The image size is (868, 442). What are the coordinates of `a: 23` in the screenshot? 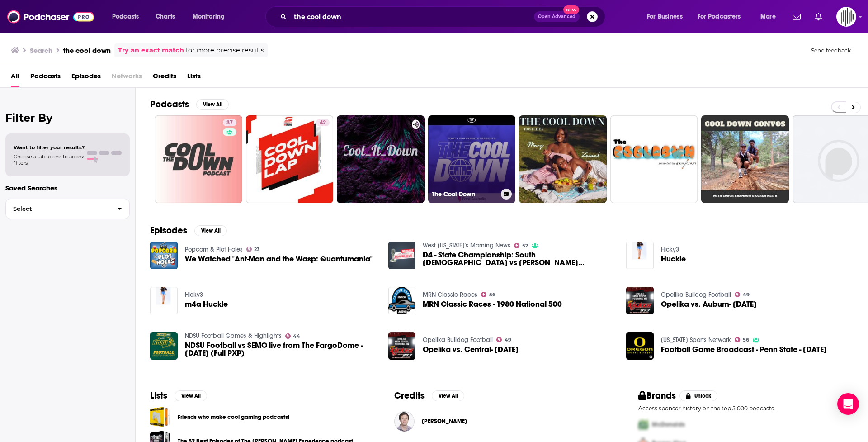 It's located at (253, 249).